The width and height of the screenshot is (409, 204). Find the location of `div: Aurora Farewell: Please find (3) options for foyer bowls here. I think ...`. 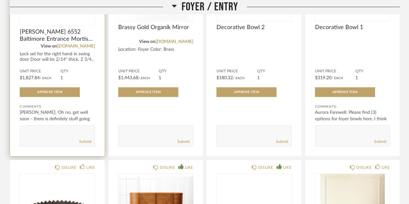

div: Aurora Farewell: Please find (3) options for foyer bowls here. I think ... is located at coordinates (353, 119).